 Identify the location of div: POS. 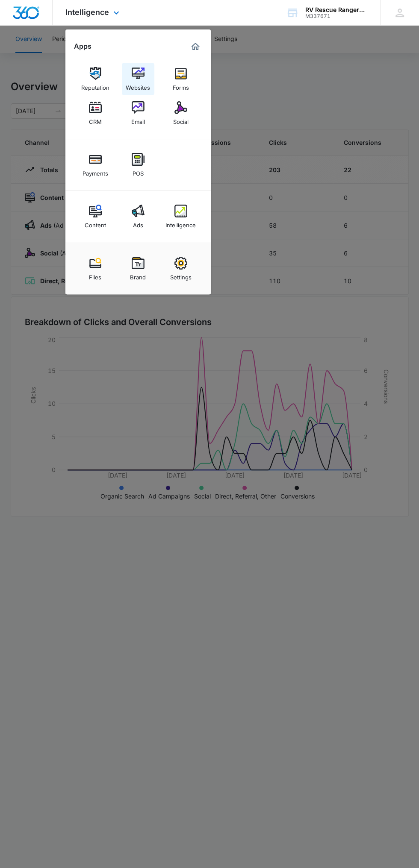
(138, 172).